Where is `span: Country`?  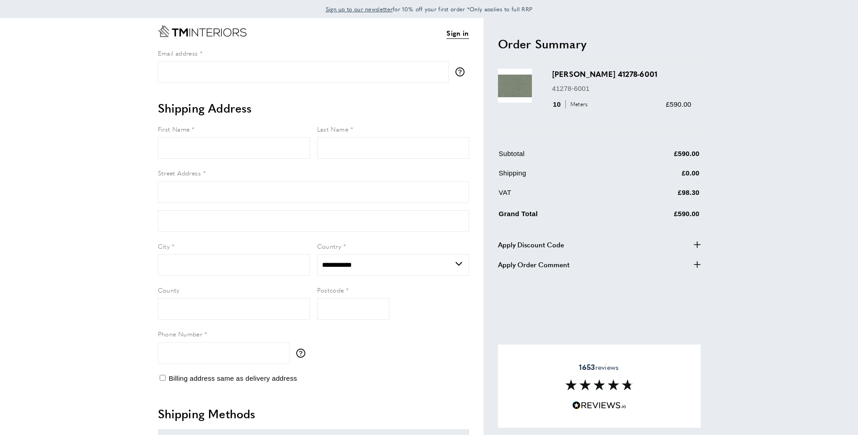
span: Country is located at coordinates (329, 246).